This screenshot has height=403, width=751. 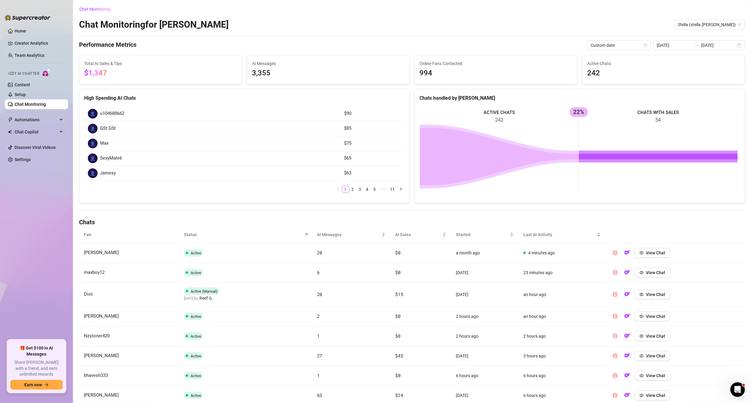 What do you see at coordinates (485, 235) in the screenshot?
I see `th: Started` at bounding box center [485, 235].